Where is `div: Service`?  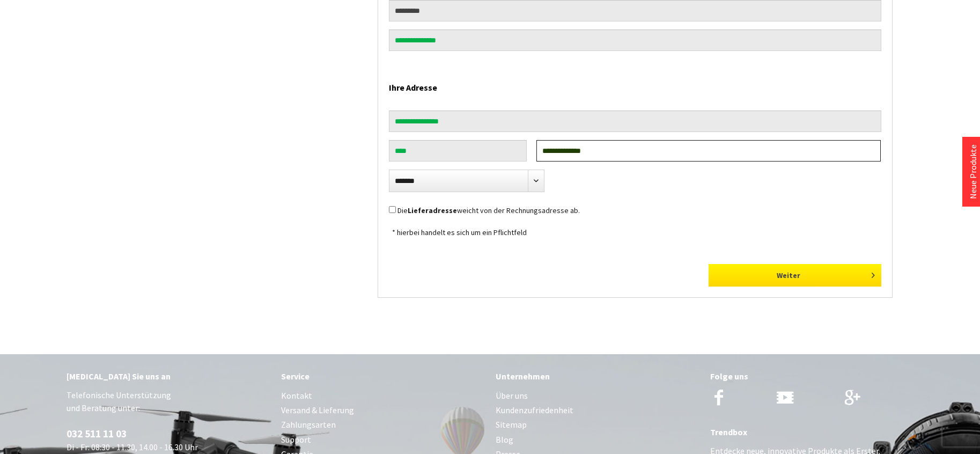
div: Service is located at coordinates (383, 377).